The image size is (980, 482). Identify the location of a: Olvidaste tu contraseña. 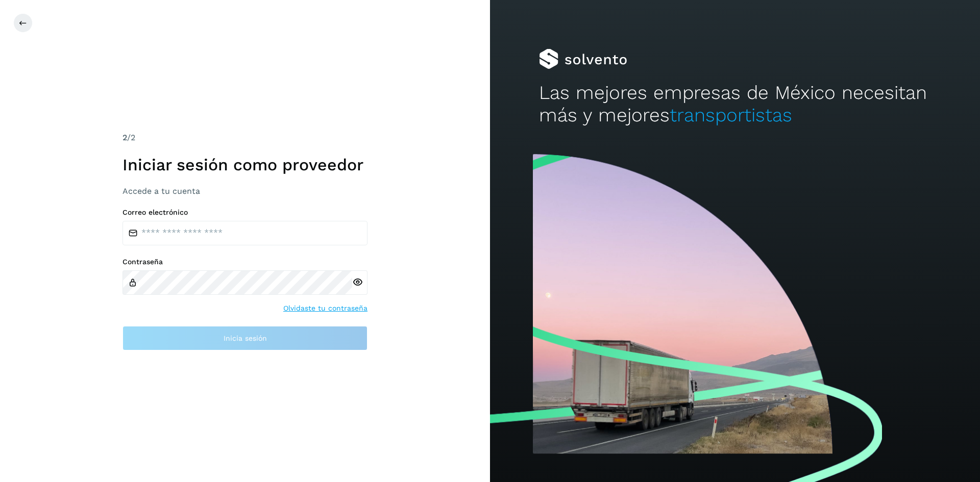
(325, 308).